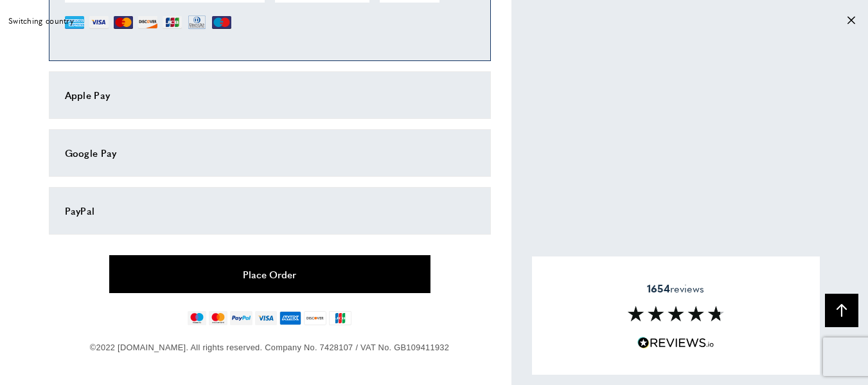  What do you see at coordinates (270, 211) in the screenshot?
I see `div: PayPal` at bounding box center [270, 211].